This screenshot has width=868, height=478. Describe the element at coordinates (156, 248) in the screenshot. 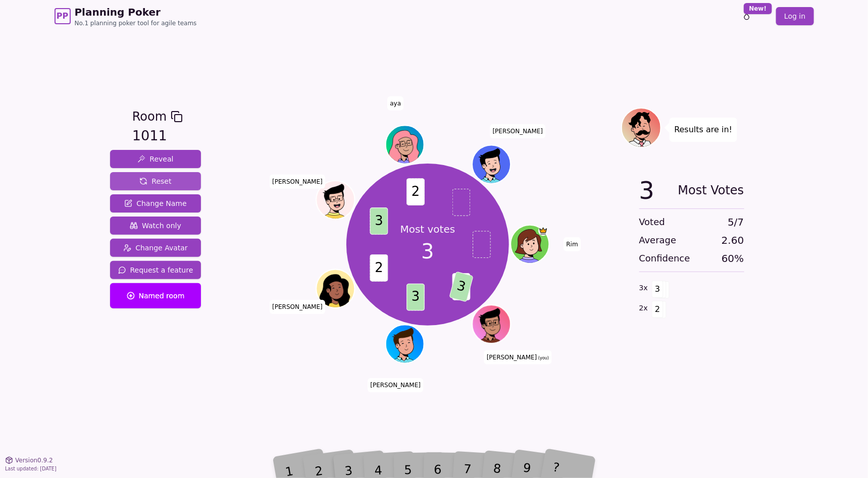

I see `button: Change Avatar` at that location.